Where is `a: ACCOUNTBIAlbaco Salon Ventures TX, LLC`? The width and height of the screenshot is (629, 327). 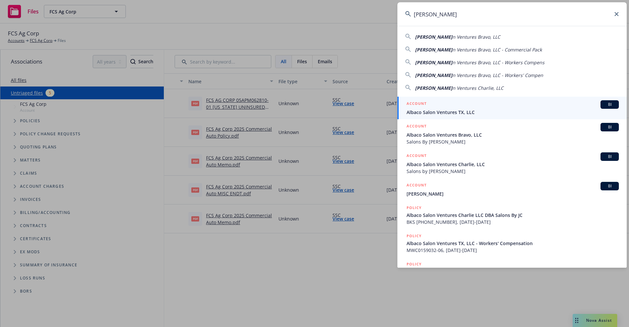 a: ACCOUNTBIAlbaco Salon Ventures TX, LLC is located at coordinates (512, 108).